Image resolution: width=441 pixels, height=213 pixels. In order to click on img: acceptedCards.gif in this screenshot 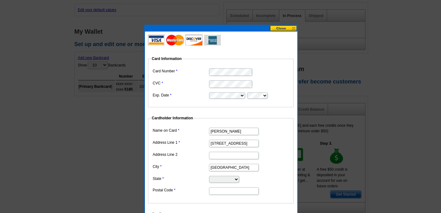, I will do `click(184, 40)`.